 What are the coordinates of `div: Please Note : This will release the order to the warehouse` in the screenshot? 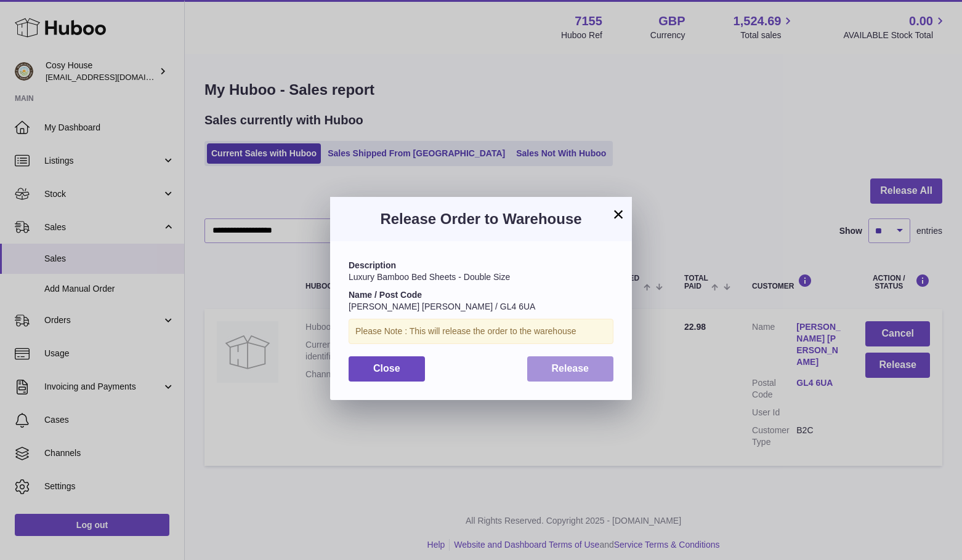 It's located at (481, 331).